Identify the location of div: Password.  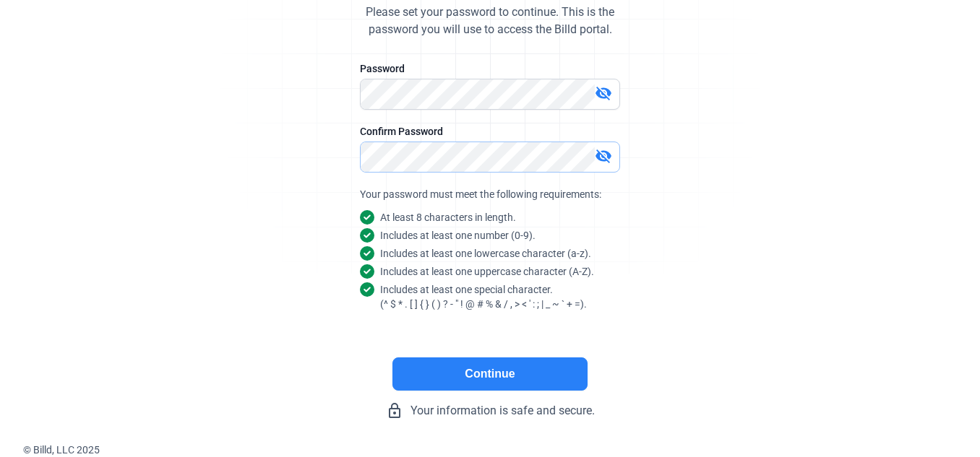
(490, 69).